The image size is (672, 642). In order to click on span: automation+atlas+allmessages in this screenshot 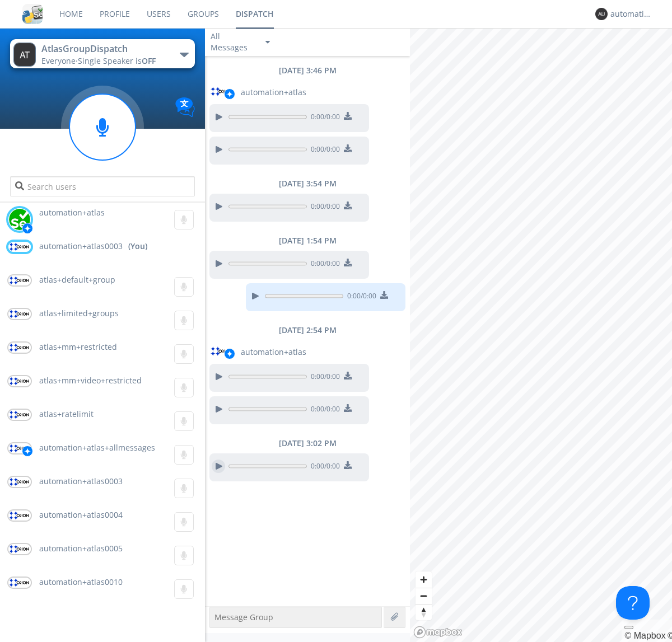, I will do `click(97, 447)`.